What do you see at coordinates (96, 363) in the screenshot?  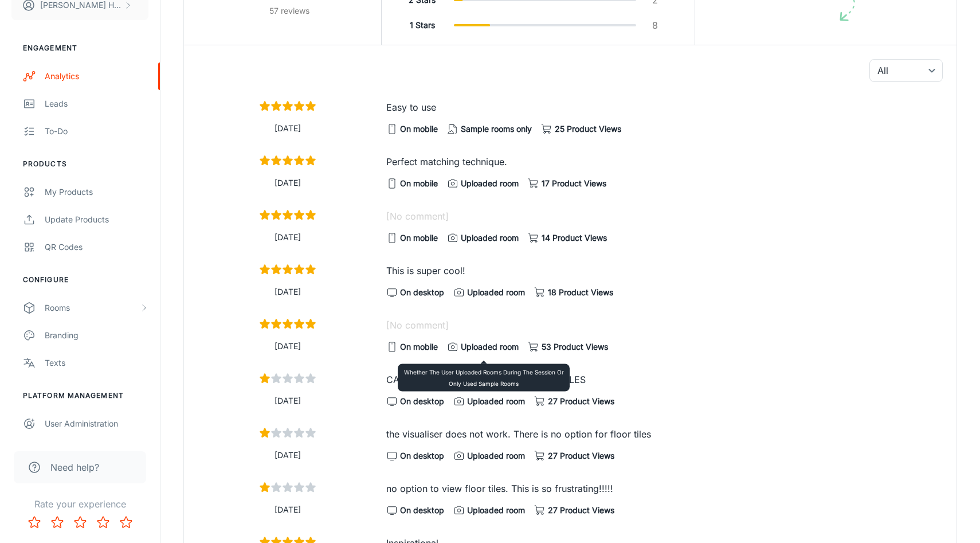 I see `div: Texts` at bounding box center [96, 363].